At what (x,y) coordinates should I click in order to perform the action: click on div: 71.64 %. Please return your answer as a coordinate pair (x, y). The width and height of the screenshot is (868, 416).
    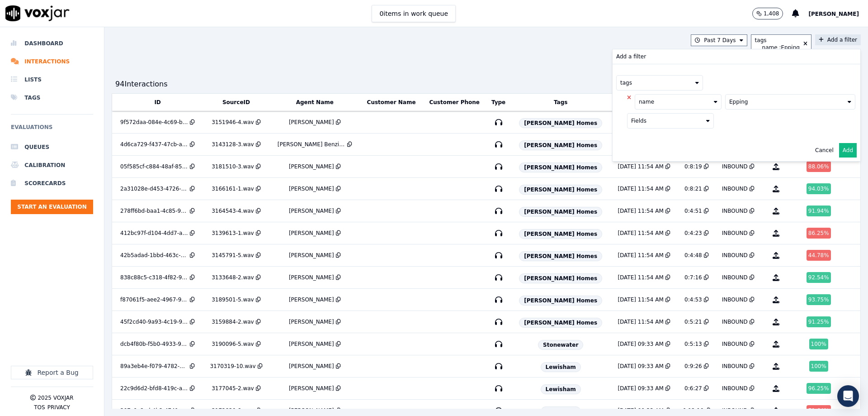
    Looking at the image, I should click on (819, 411).